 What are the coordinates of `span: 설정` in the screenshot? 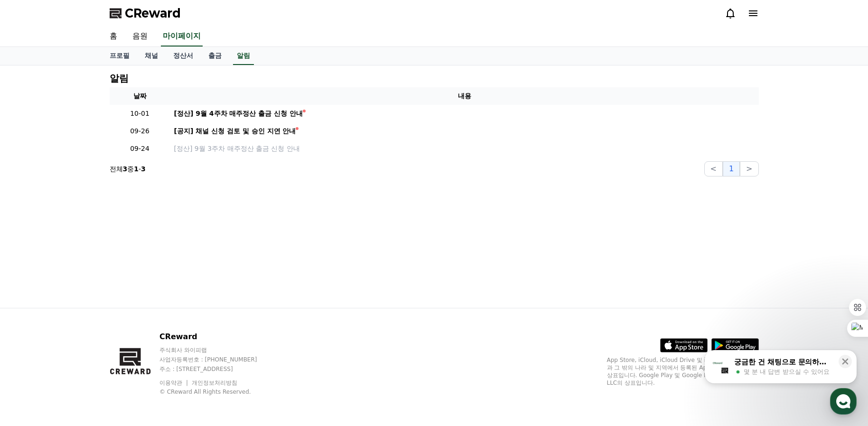 It's located at (152, 319).